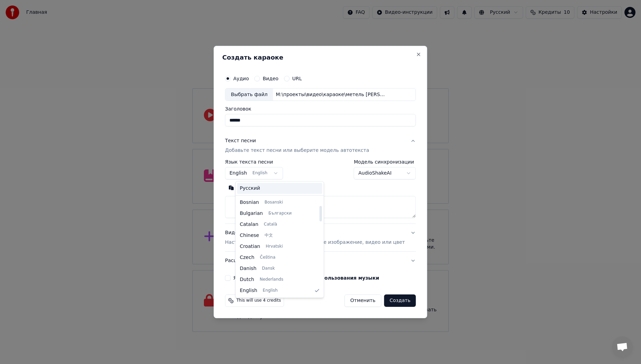 Image resolution: width=641 pixels, height=364 pixels. Describe the element at coordinates (249, 225) in the screenshot. I see `span: Catalan` at that location.